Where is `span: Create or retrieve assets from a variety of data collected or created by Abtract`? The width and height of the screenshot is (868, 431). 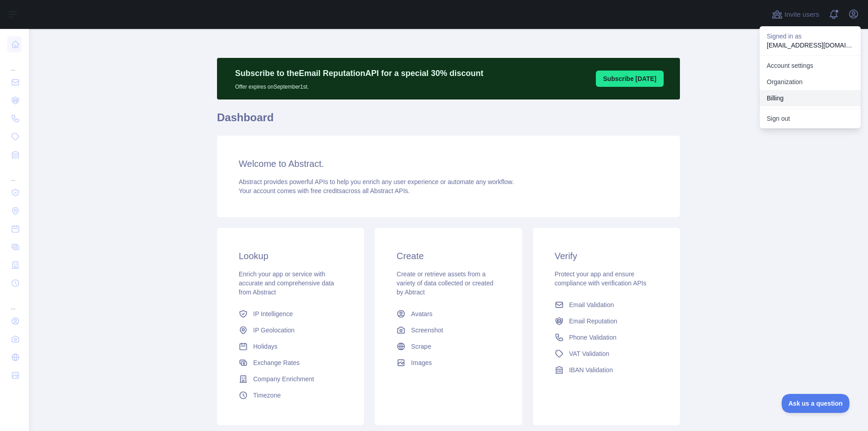 span: Create or retrieve assets from a variety of data collected or created by Abtract is located at coordinates (445, 283).